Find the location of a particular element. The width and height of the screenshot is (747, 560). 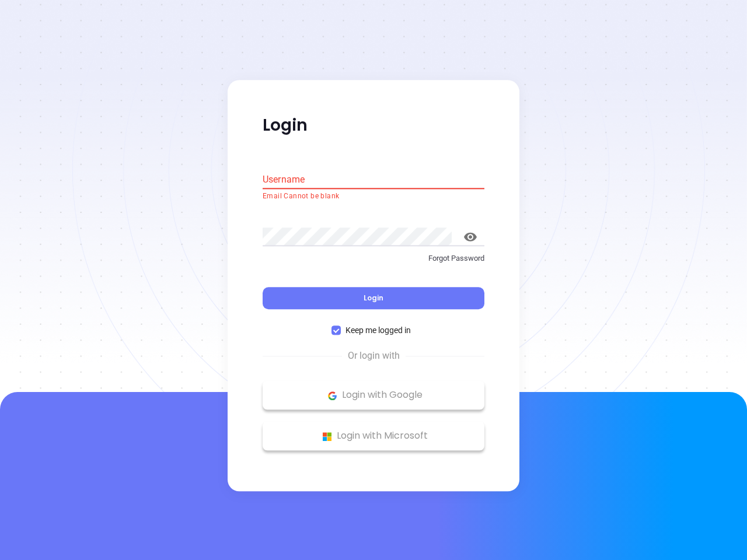

button: Google Logo Login with Google is located at coordinates (374, 396).